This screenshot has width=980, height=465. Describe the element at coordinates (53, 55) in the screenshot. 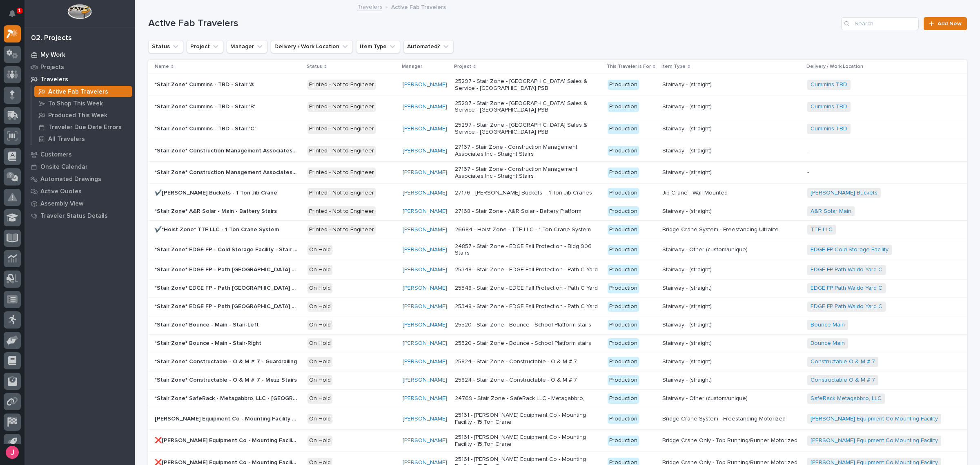

I see `p: My Work` at that location.